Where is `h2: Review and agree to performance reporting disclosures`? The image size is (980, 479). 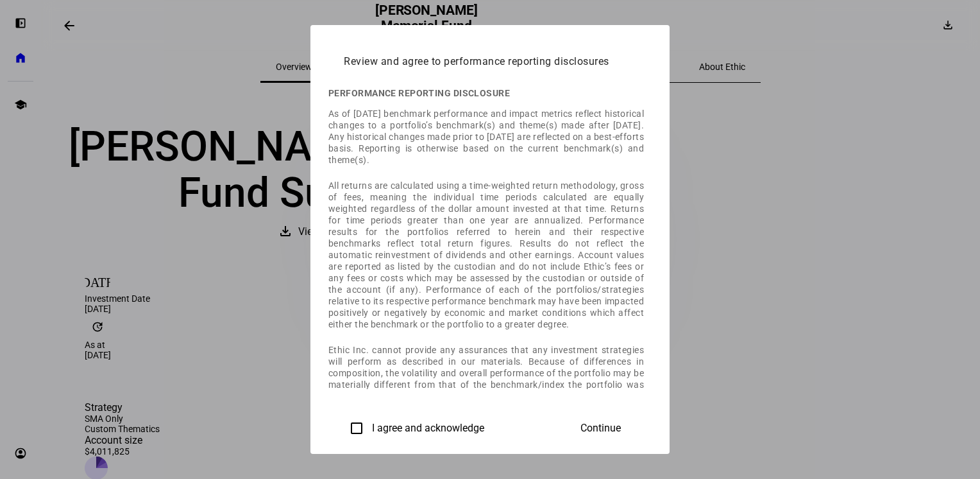 h2: Review and agree to performance reporting disclosures is located at coordinates (490, 56).